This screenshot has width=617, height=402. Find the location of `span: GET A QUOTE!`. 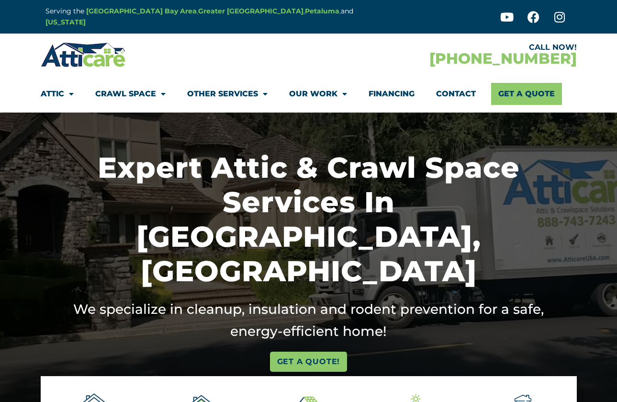

span: GET A QUOTE! is located at coordinates (309, 361).